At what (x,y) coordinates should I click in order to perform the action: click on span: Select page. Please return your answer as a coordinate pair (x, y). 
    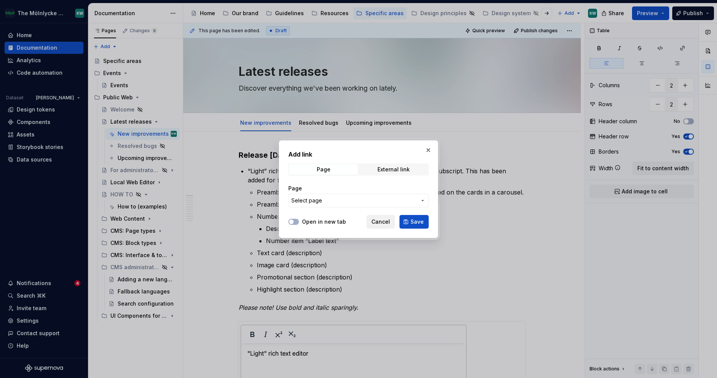
    Looking at the image, I should click on (306, 201).